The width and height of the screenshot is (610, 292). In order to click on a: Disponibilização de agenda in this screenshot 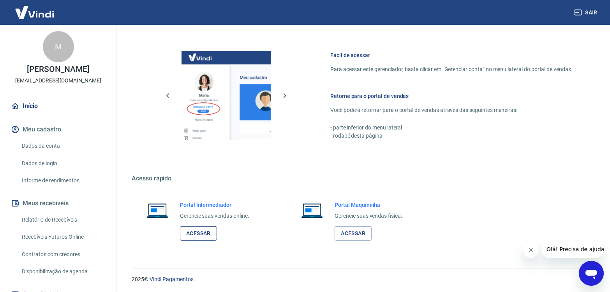, I will do `click(63, 272)`.